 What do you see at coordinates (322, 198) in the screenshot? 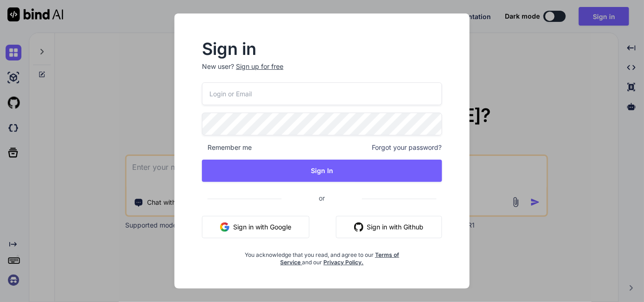
I see `span: or` at bounding box center [322, 198].